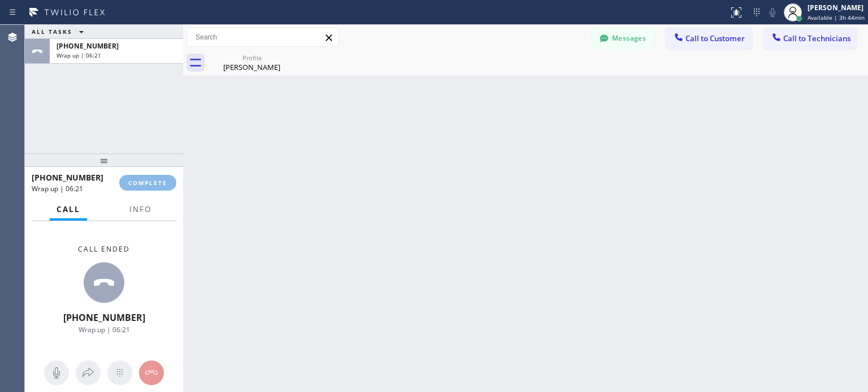 The image size is (868, 392). I want to click on button: Open dialpad, so click(120, 373).